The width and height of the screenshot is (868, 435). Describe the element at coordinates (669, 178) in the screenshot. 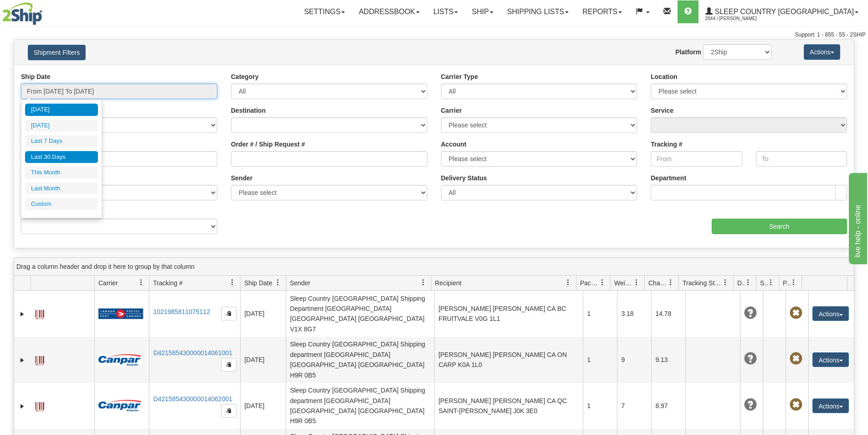

I see `label: Department` at that location.